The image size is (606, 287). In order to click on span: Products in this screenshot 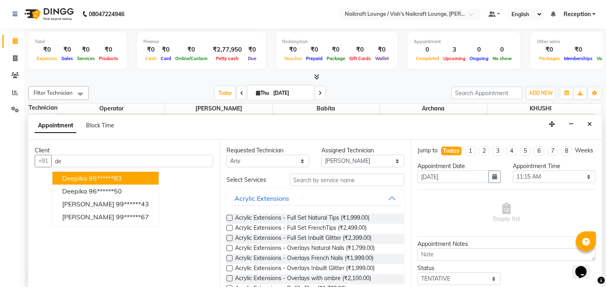, I will do `click(109, 59)`.